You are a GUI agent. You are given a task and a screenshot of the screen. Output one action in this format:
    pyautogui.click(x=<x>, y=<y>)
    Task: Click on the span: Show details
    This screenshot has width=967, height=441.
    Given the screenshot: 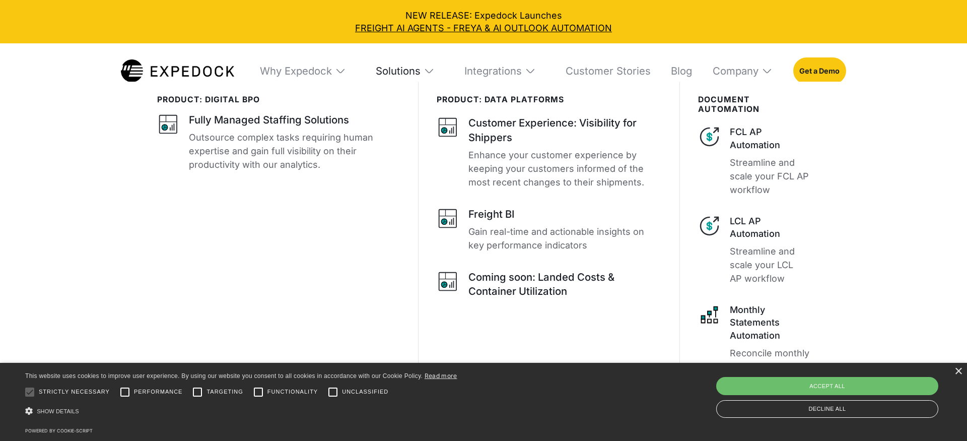 What is the action you would take?
    pyautogui.click(x=58, y=411)
    